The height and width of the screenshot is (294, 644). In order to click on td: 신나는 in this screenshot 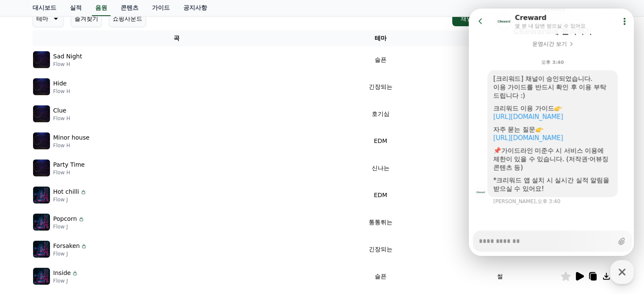, I will do `click(380, 168)`.